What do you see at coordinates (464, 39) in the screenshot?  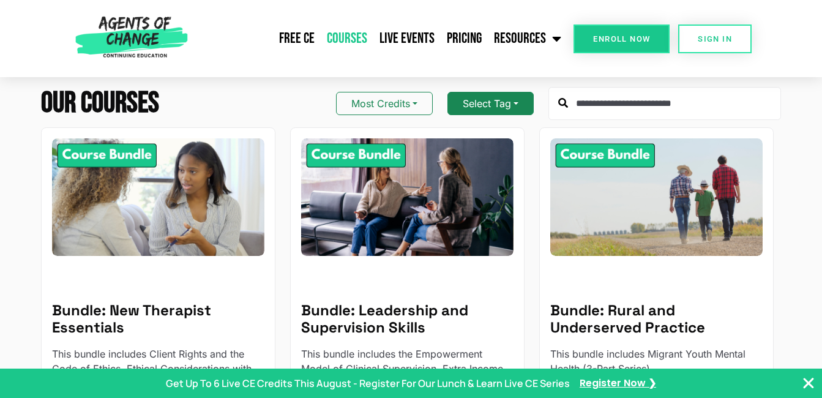 I see `a: Pricing` at bounding box center [464, 39].